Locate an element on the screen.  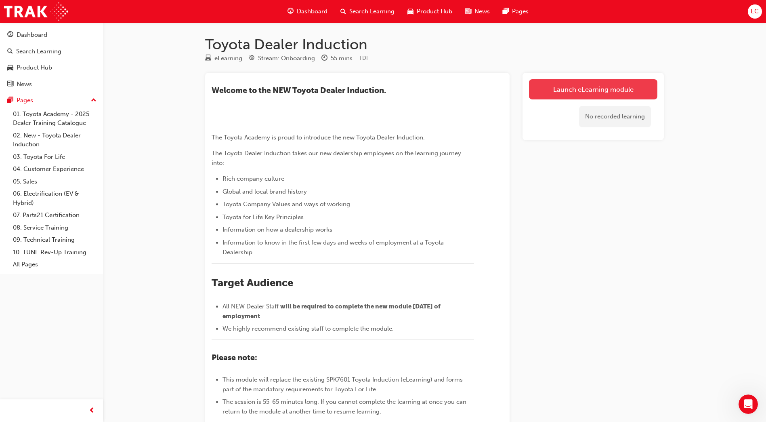
a: 04. Customer Experience is located at coordinates (55, 169).